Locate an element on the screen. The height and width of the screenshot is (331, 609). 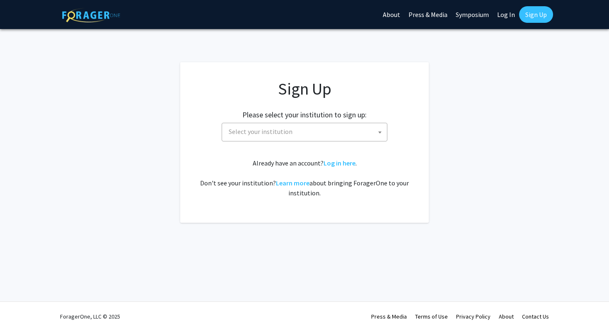
div: ForagerOne, LLC © 2025 is located at coordinates (90, 316).